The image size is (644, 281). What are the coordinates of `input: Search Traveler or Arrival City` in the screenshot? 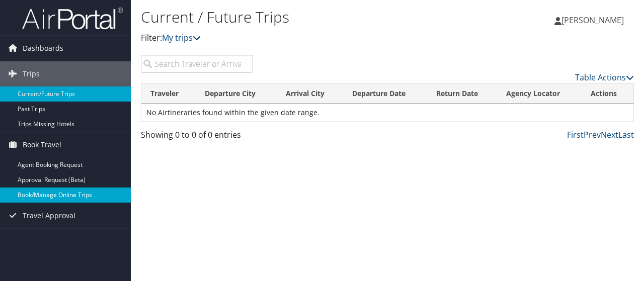 It's located at (197, 64).